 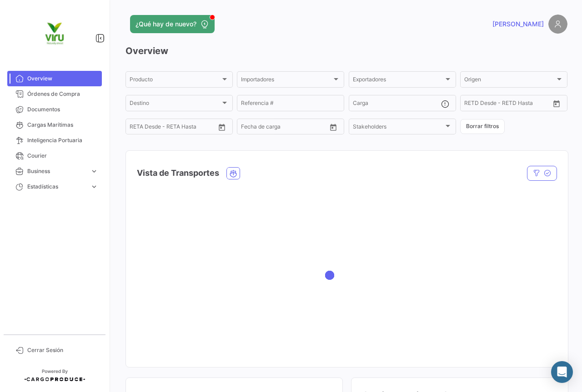 I want to click on h3: Overview, so click(x=346, y=51).